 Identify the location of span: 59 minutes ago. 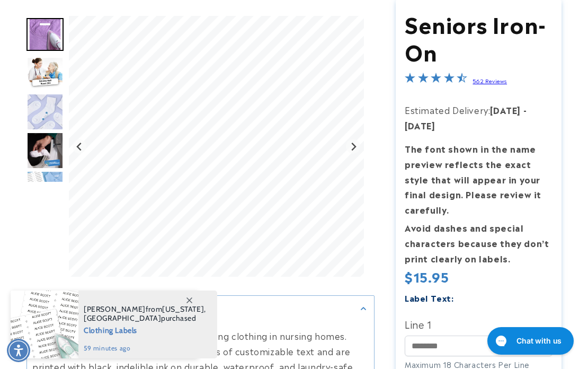
(145, 348).